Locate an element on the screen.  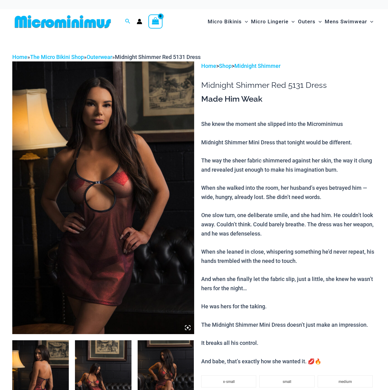
a: Micro BikinisMenu ToggleMenu Toggle is located at coordinates (228, 21).